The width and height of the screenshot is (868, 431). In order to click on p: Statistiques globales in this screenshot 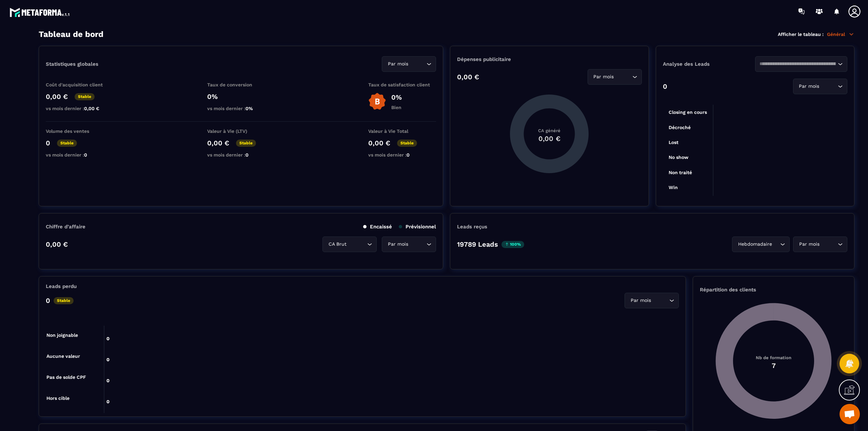, I will do `click(72, 64)`.